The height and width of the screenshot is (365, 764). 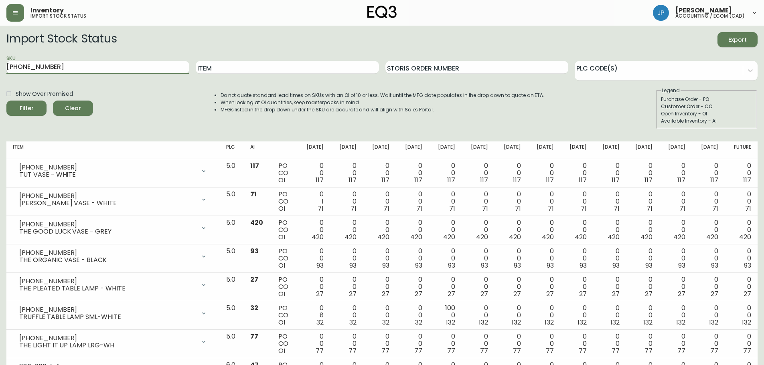 What do you see at coordinates (671, 91) in the screenshot?
I see `legend: Legend` at bounding box center [671, 91].